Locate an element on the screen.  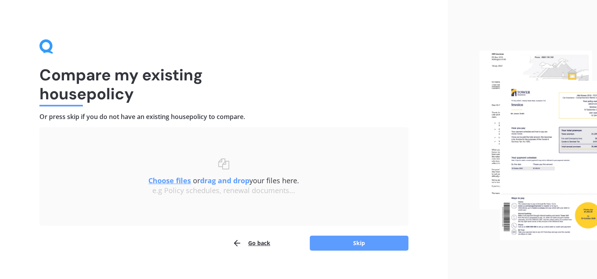
button: Go back is located at coordinates (251, 243).